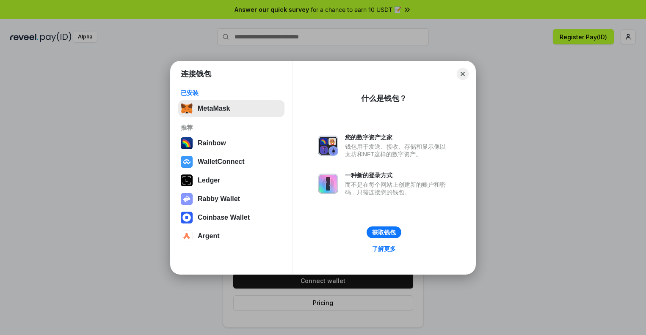  Describe the element at coordinates (219, 199) in the screenshot. I see `div: Rabby Wallet` at that location.